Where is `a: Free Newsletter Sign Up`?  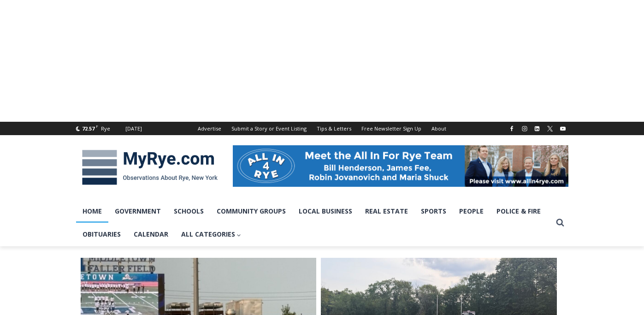 a: Free Newsletter Sign Up is located at coordinates (391, 128).